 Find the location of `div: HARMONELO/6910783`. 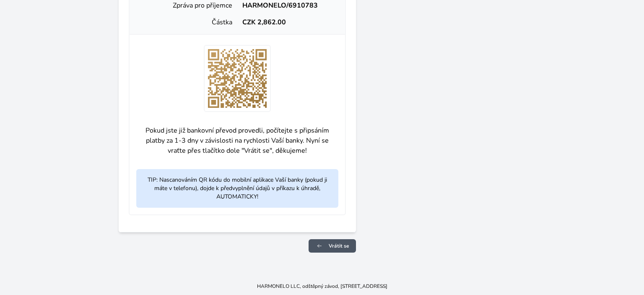

div: HARMONELO/6910783 is located at coordinates (288, 5).